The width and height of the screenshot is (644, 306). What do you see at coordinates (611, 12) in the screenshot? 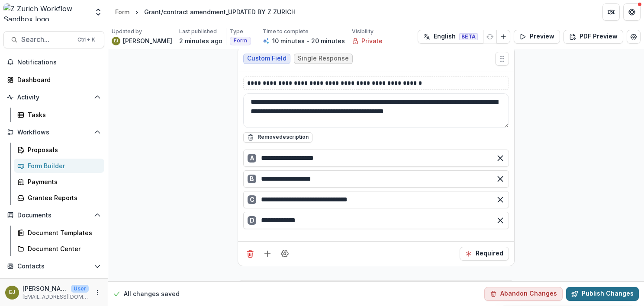
I see `button: Partners` at bounding box center [611, 12].